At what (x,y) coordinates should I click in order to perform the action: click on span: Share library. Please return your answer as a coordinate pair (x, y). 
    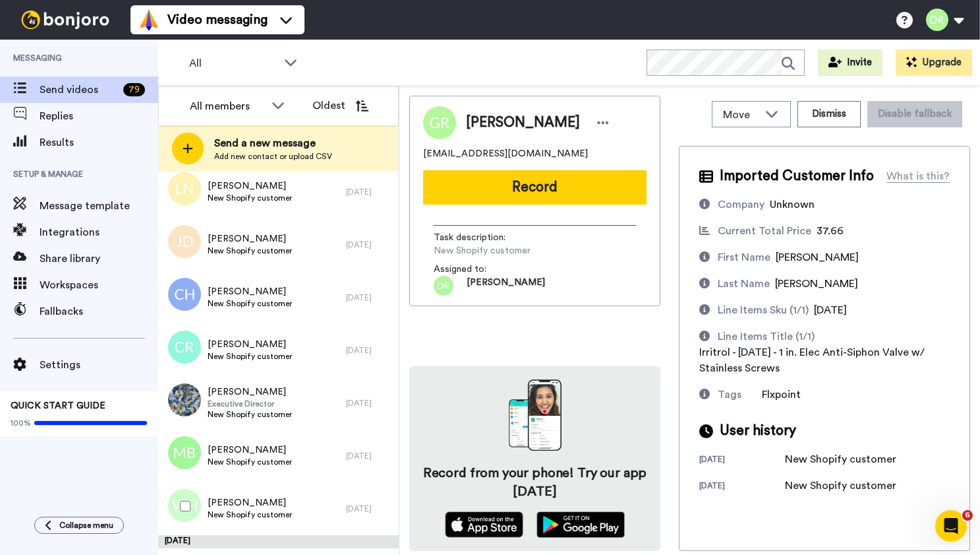
    Looking at the image, I should click on (98, 258).